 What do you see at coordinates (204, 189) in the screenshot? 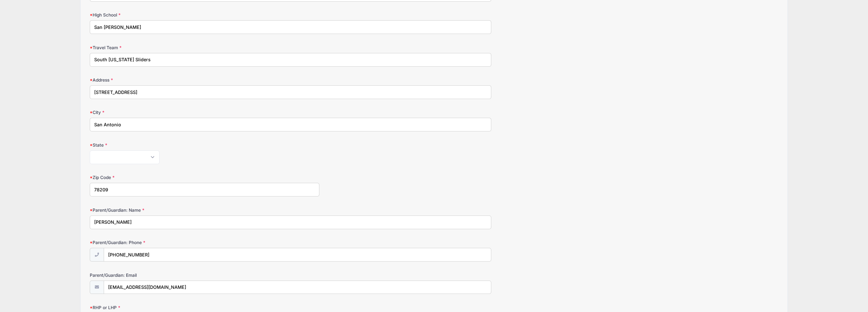
I see `input: xxxxx` at bounding box center [204, 189].